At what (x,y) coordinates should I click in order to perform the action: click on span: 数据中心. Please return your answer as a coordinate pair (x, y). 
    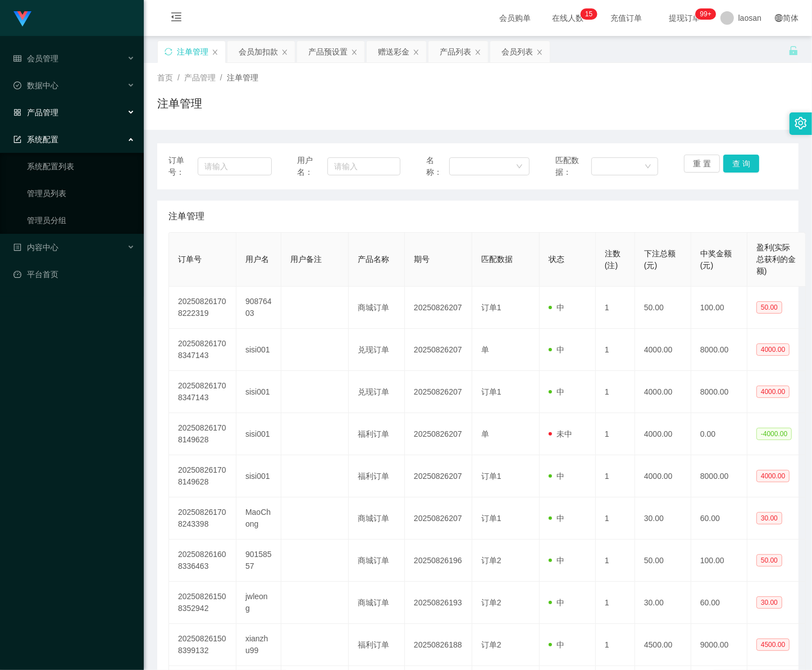
    Looking at the image, I should click on (36, 86).